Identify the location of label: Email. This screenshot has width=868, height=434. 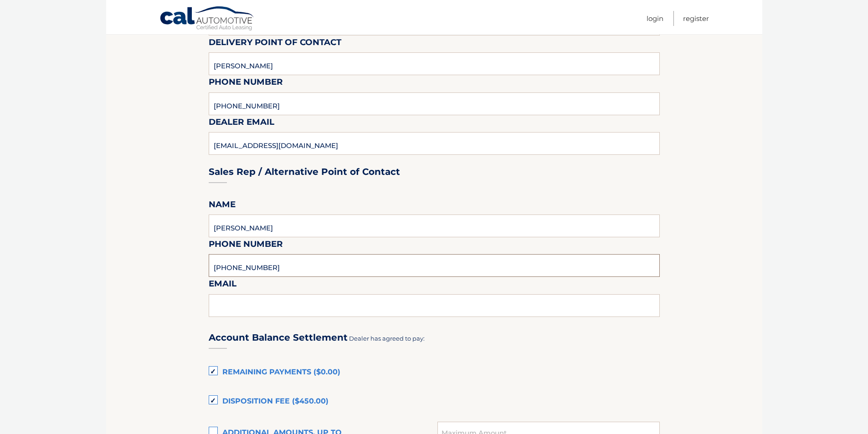
(222, 286).